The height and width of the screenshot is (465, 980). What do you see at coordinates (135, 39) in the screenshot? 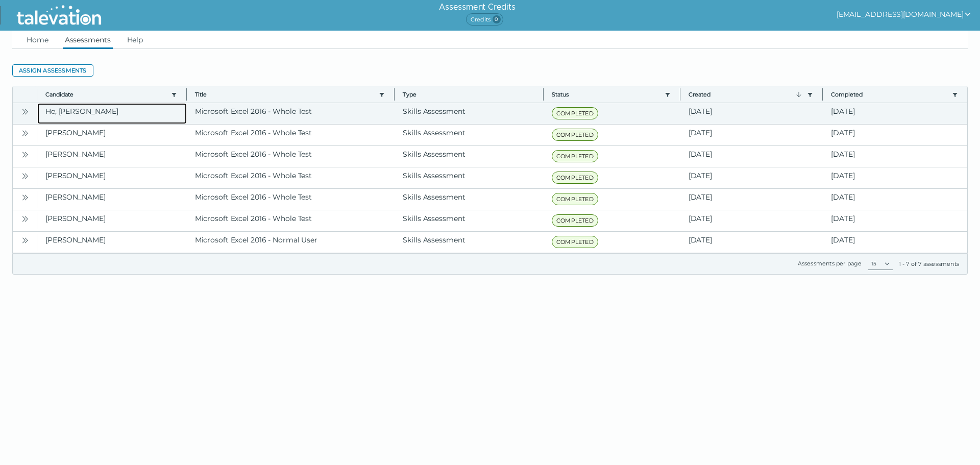
I see `a: Help` at bounding box center [135, 39].